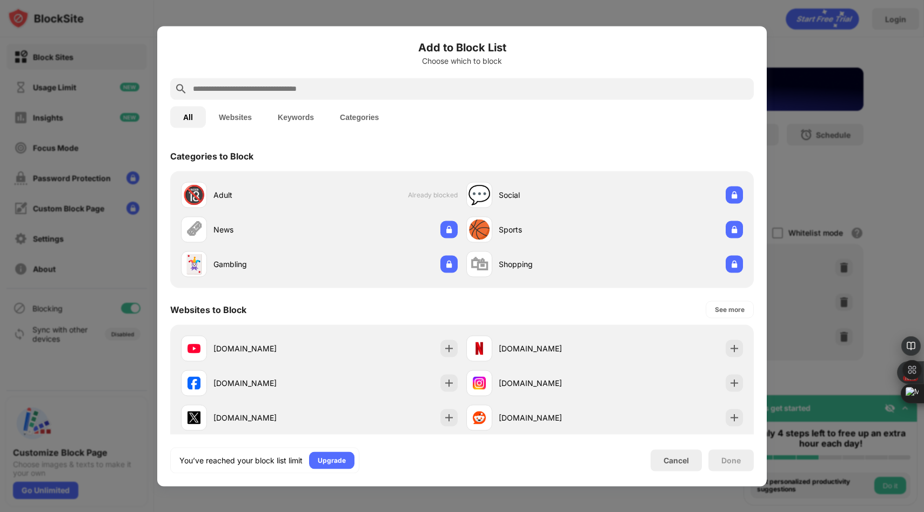  What do you see at coordinates (433, 195) in the screenshot?
I see `span: Already blocked` at bounding box center [433, 195].